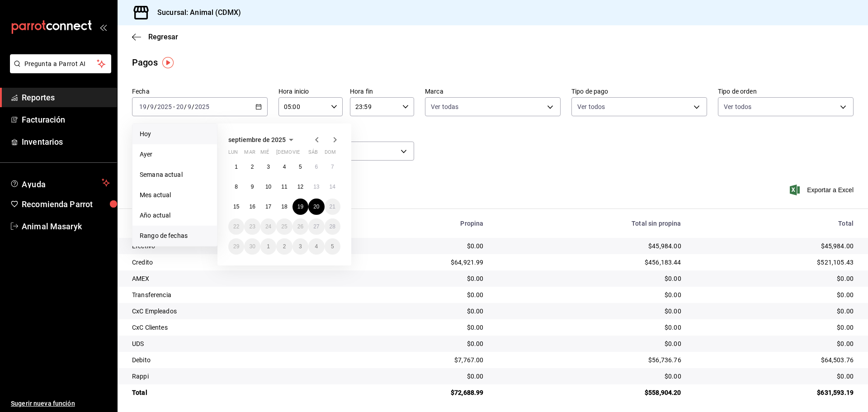 The image size is (868, 412). I want to click on button: 27 de septiembre de 2025, so click(316, 226).